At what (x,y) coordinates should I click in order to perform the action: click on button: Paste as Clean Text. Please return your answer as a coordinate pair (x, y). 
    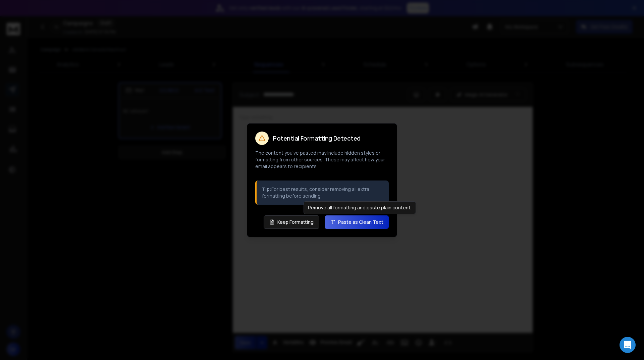
    Looking at the image, I should click on (357, 222).